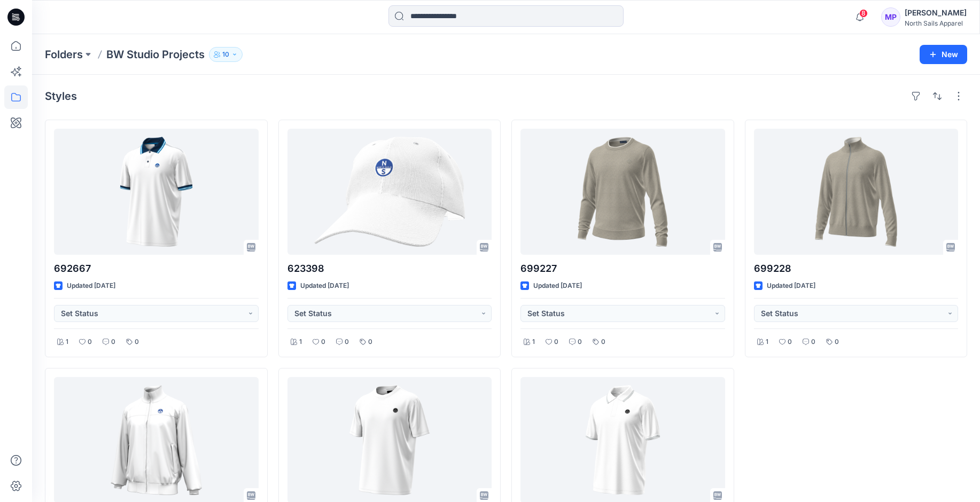  Describe the element at coordinates (63, 54) in the screenshot. I see `a: Folders` at that location.